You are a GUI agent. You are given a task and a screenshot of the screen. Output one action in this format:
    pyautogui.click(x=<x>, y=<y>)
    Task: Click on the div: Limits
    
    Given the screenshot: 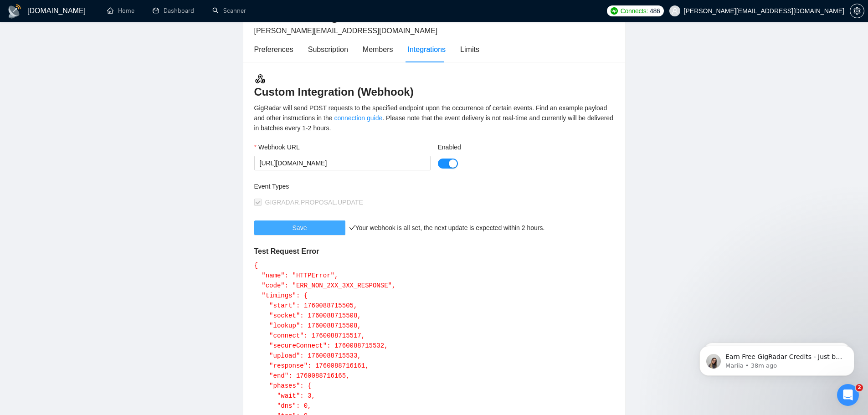 What is the action you would take?
    pyautogui.click(x=470, y=49)
    